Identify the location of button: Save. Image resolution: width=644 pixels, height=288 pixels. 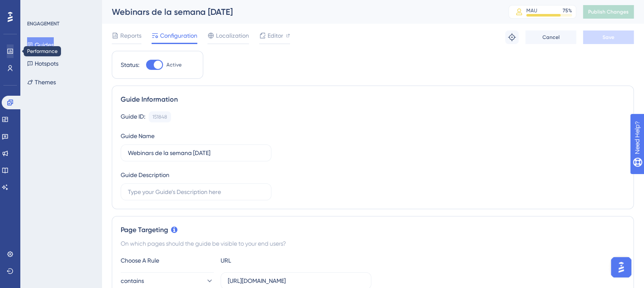
(608, 38).